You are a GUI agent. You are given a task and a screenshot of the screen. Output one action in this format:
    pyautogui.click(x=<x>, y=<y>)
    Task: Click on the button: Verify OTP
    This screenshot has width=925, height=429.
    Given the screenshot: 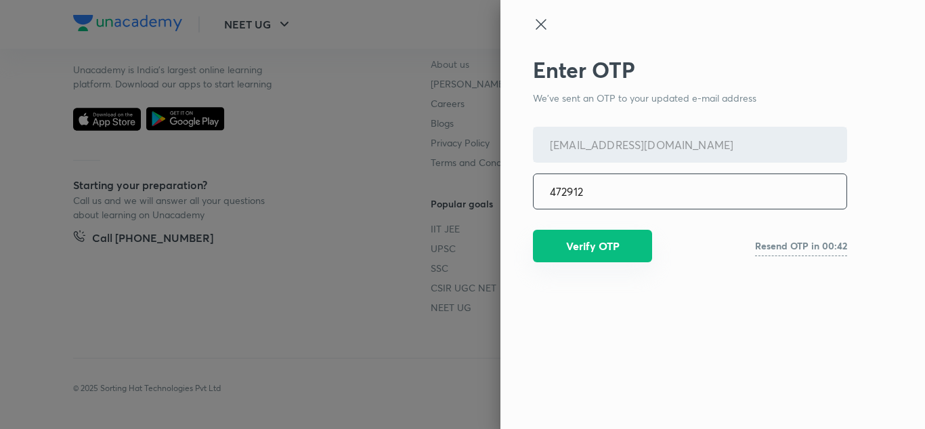 What is the action you would take?
    pyautogui.click(x=593, y=246)
    